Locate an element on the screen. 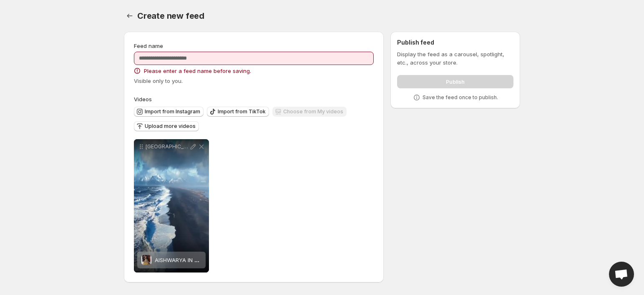 The height and width of the screenshot is (295, 644). span: Visible only to you. is located at coordinates (159, 81).